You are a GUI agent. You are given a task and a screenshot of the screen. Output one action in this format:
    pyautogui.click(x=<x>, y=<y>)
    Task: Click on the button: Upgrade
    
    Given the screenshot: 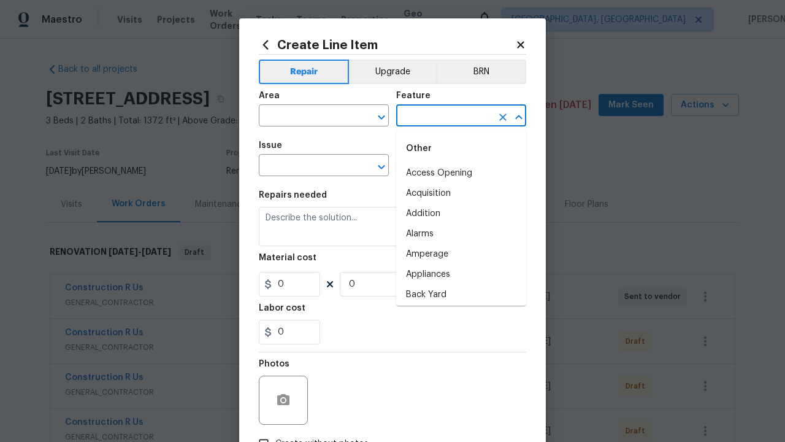 What is the action you would take?
    pyautogui.click(x=393, y=72)
    